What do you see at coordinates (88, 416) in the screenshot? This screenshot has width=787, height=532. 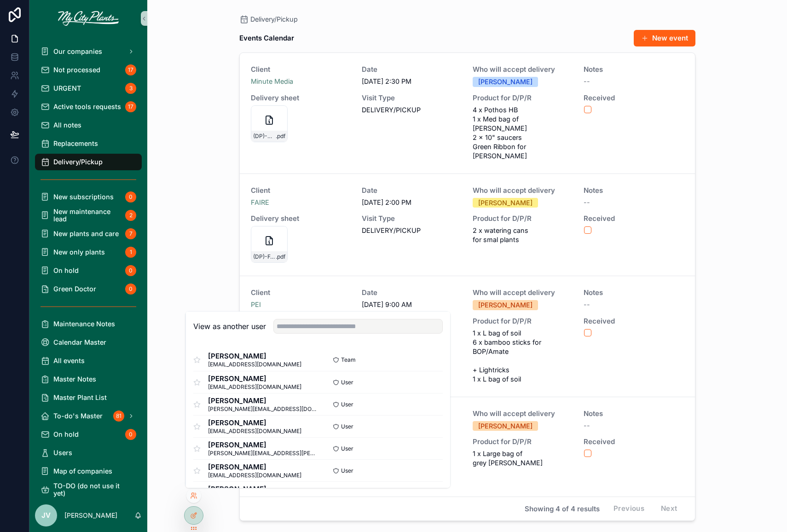 I see `a: To-do's Master81` at bounding box center [88, 416].